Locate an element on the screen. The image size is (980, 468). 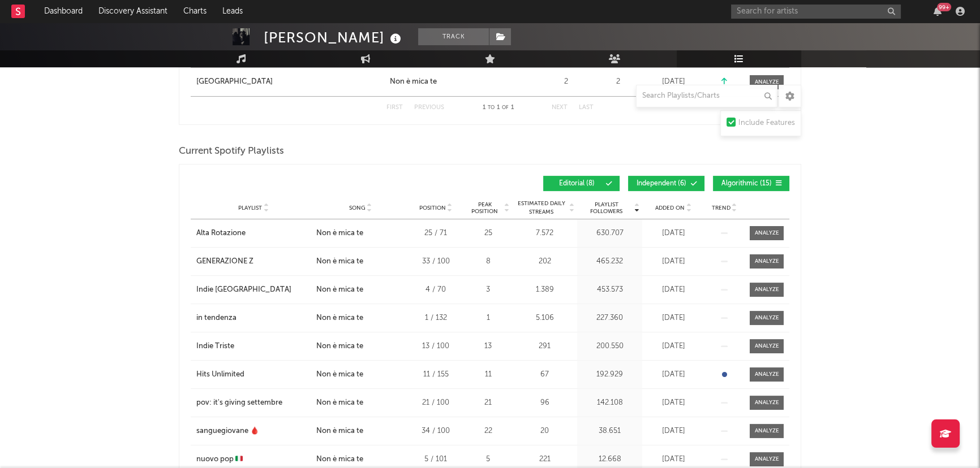
div: 200.550 is located at coordinates (609, 347).